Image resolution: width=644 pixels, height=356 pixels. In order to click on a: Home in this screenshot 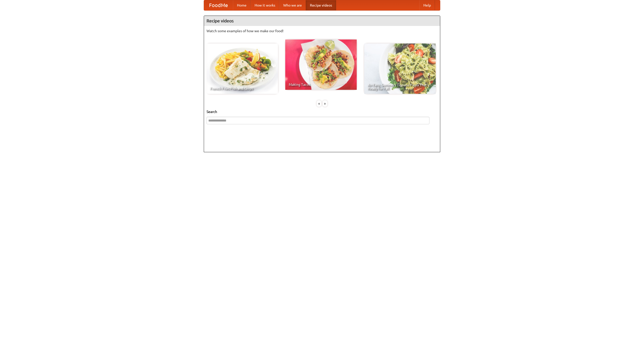, I will do `click(242, 5)`.